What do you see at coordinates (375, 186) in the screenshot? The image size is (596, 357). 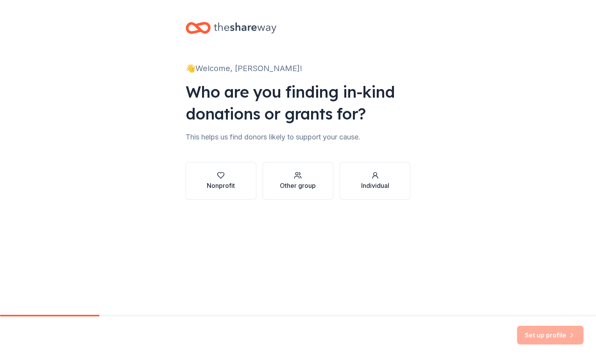 I see `div: Individual` at bounding box center [375, 186].